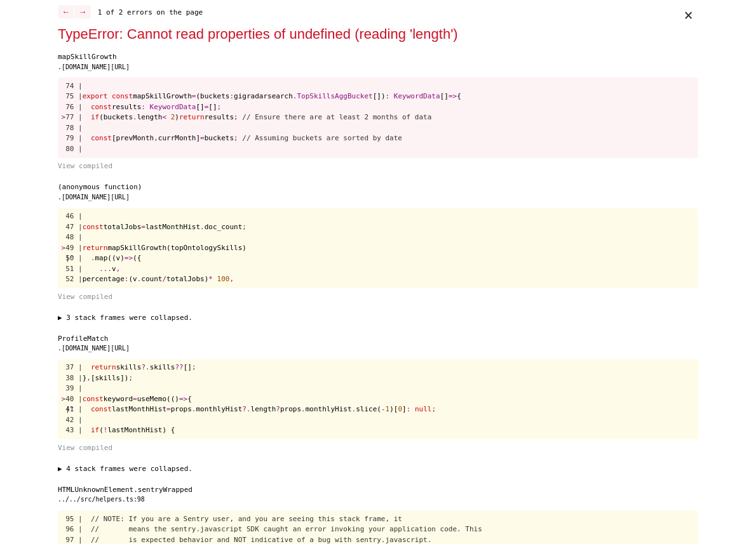 The width and height of the screenshot is (756, 544). Describe the element at coordinates (74, 96) in the screenshot. I see `span: 75 |` at that location.